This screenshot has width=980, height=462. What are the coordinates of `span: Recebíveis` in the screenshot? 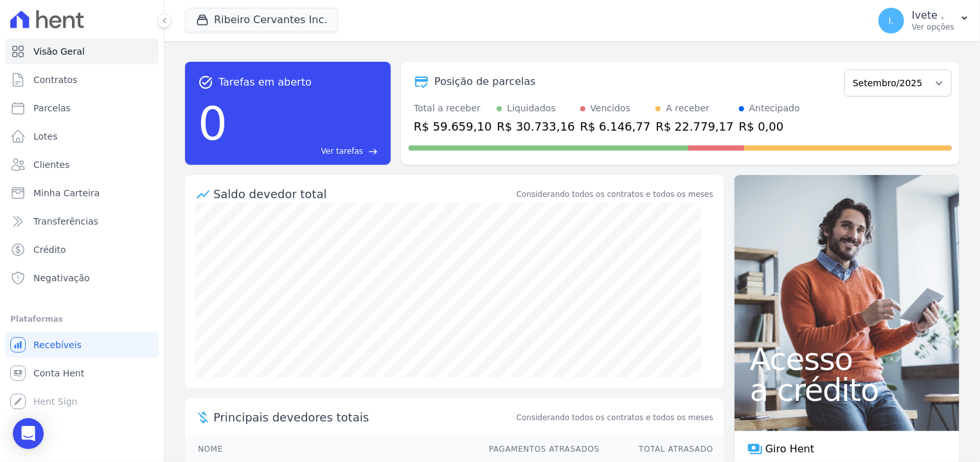 It's located at (57, 345).